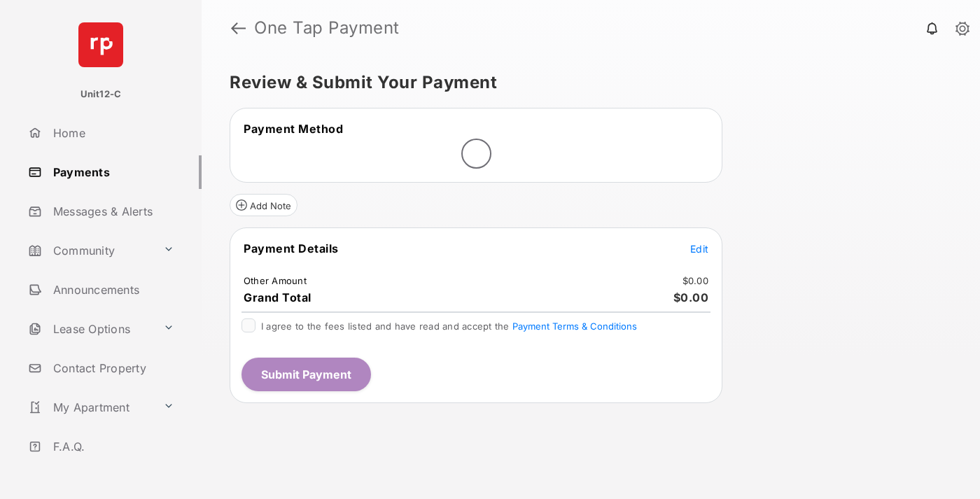 This screenshot has height=499, width=980. What do you see at coordinates (90, 251) in the screenshot?
I see `a: Community` at bounding box center [90, 251].